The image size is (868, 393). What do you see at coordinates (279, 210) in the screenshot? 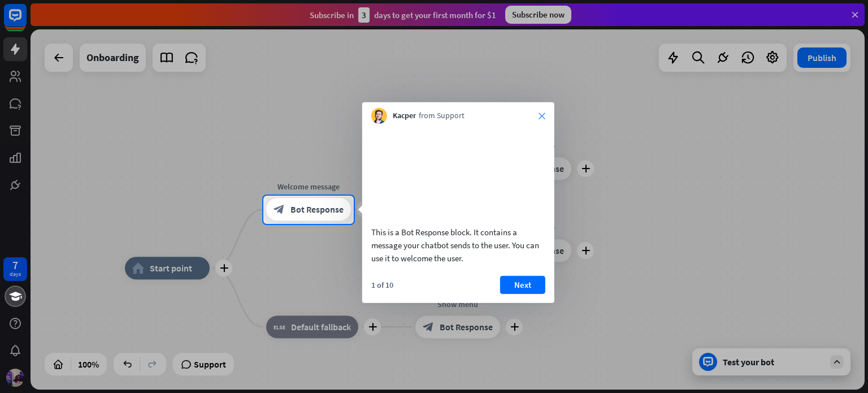
I see `i: block_bot_response` at bounding box center [279, 210].